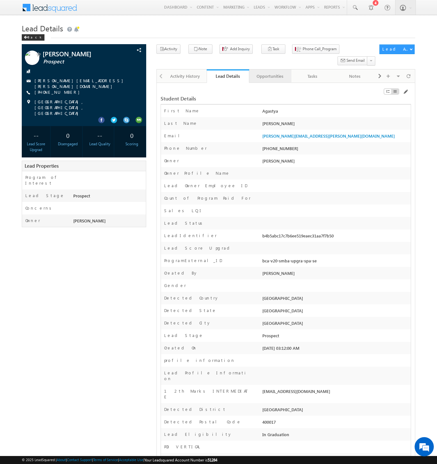 This screenshot has height=464, width=437. Describe the element at coordinates (336, 423) in the screenshot. I see `div: 400017` at that location.